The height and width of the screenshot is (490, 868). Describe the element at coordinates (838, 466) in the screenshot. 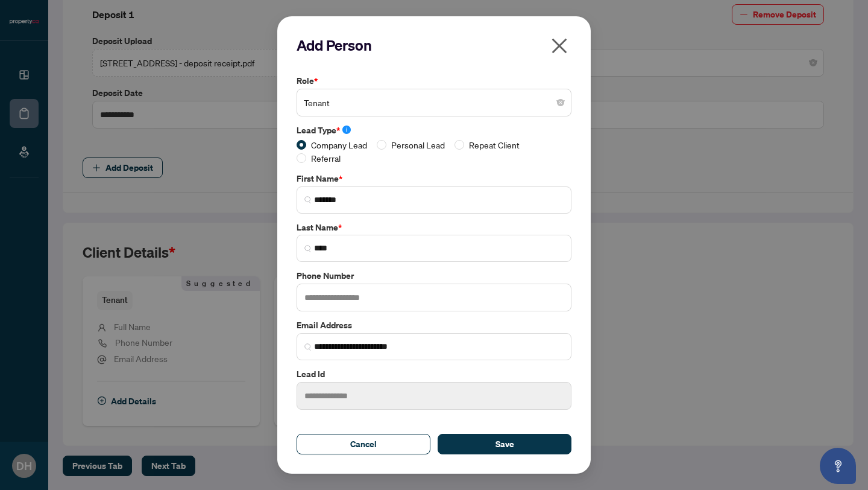

I see `button: Open asap` at that location.